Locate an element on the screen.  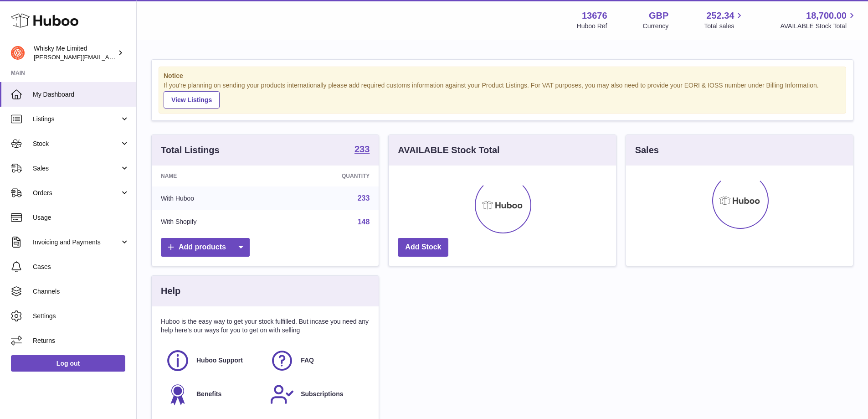
a: Benefits is located at coordinates (213, 394).